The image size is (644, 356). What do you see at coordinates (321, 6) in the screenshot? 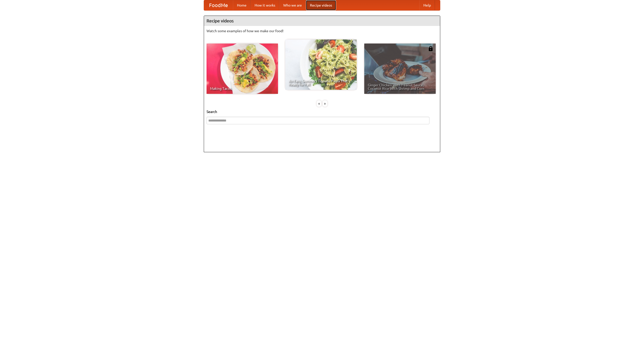
I see `a: Recipe videos` at bounding box center [321, 6].